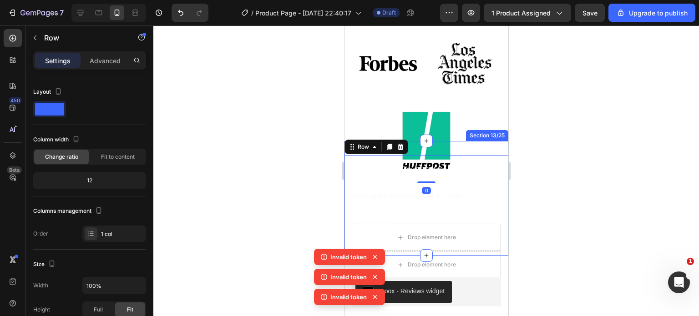 Image resolution: width=699 pixels, height=316 pixels. What do you see at coordinates (41, 310) in the screenshot?
I see `div: Height` at bounding box center [41, 310].